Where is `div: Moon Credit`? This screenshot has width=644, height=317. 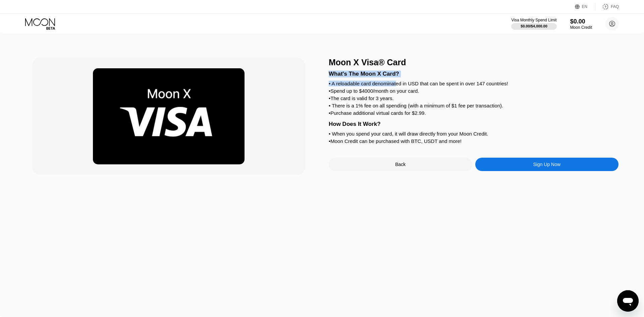
div: Moon Credit is located at coordinates (581, 28).